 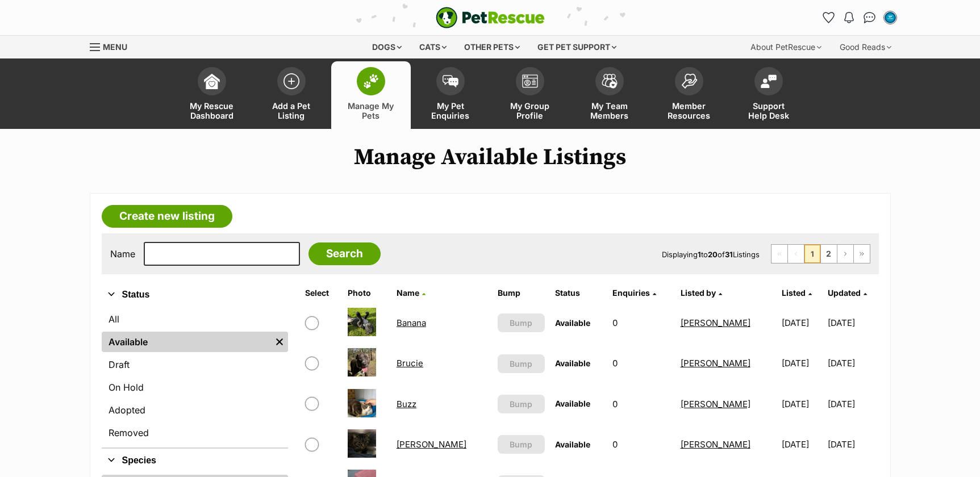 What do you see at coordinates (577, 47) in the screenshot?
I see `div: Get pet support` at bounding box center [577, 47].